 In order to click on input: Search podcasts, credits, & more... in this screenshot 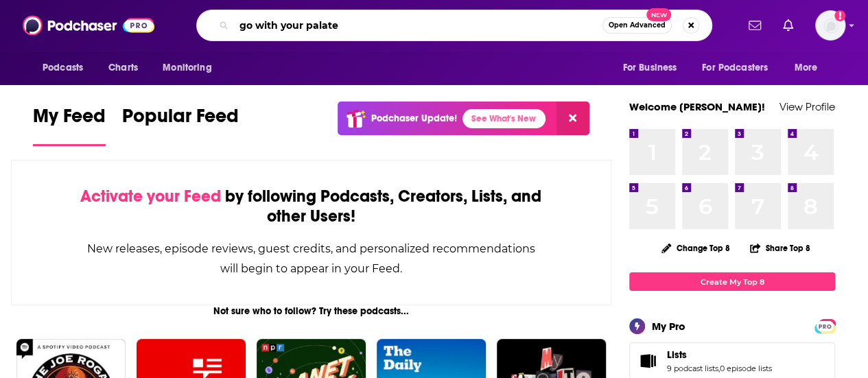, I will do `click(418, 25)`.